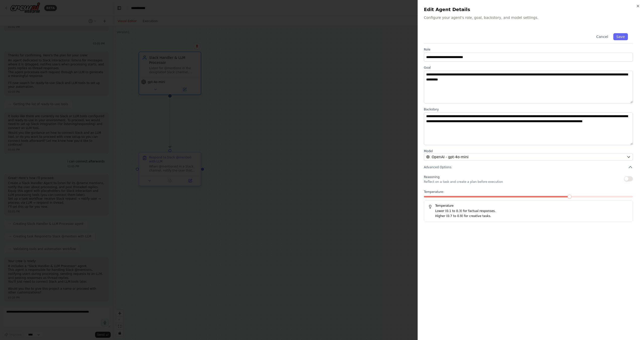 The image size is (644, 340). Describe the element at coordinates (431, 177) in the screenshot. I see `span: Reasoning` at that location.